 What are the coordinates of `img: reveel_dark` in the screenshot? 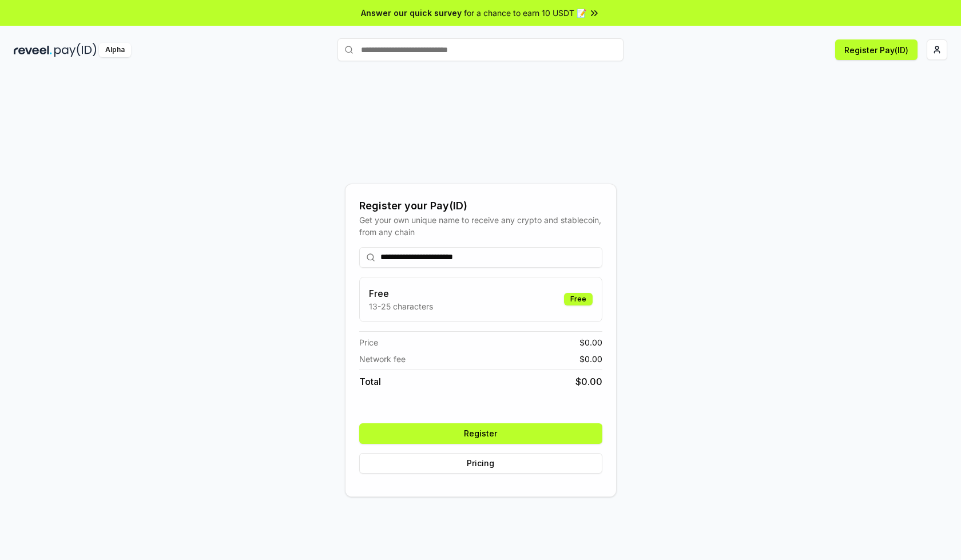 It's located at (33, 50).